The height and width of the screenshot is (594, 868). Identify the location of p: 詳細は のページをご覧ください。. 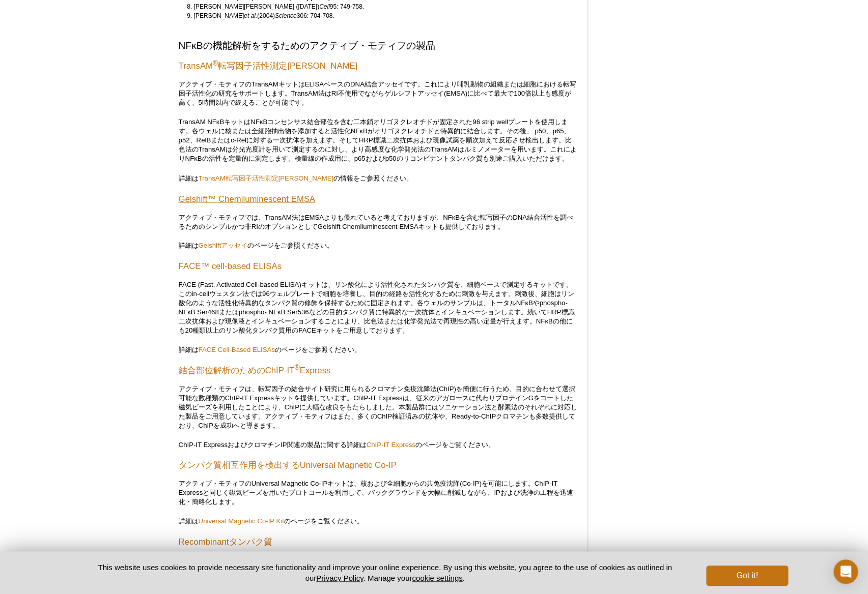
(378, 521).